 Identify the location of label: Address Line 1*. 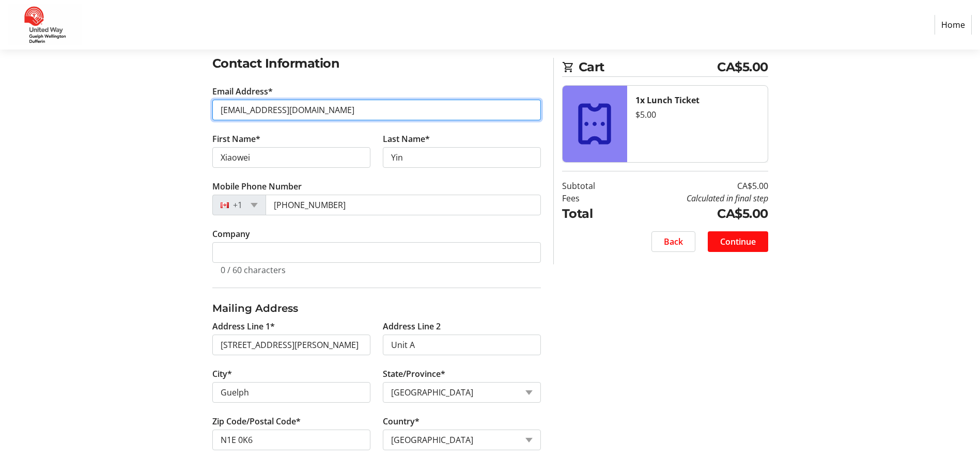
(243, 326).